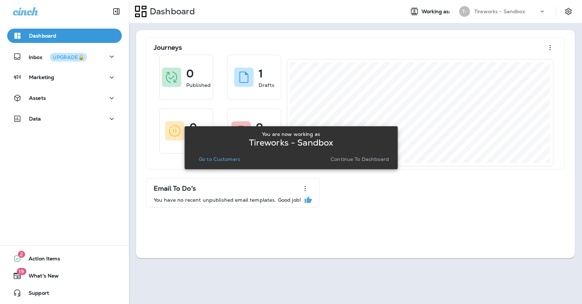 The height and width of the screenshot is (304, 582). Describe the element at coordinates (64, 293) in the screenshot. I see `button: Support` at that location.